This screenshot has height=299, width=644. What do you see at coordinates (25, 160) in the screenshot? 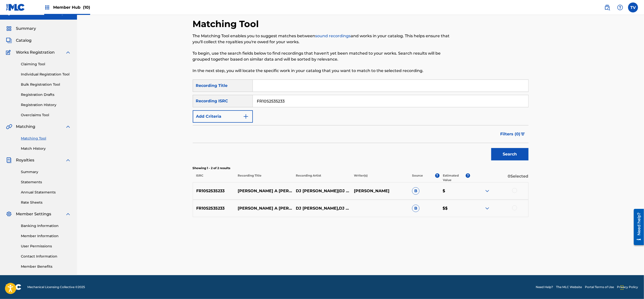
I see `span: Royalties` at bounding box center [25, 160].